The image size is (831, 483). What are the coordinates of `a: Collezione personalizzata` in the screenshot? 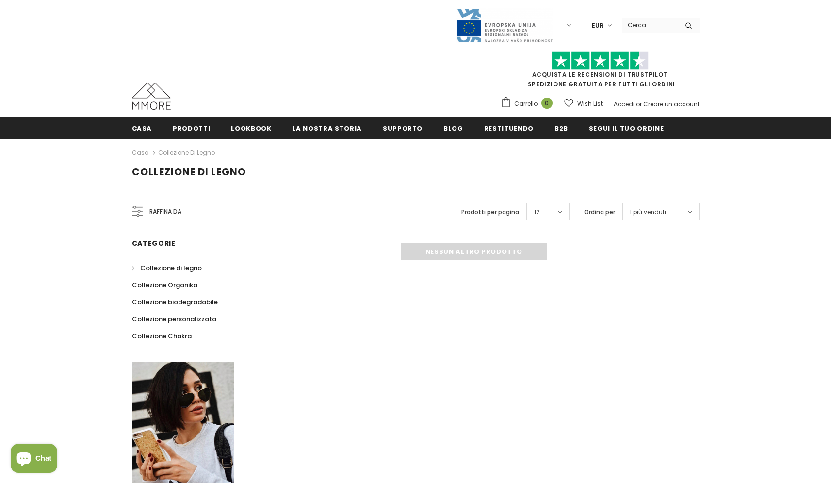 It's located at (174, 319).